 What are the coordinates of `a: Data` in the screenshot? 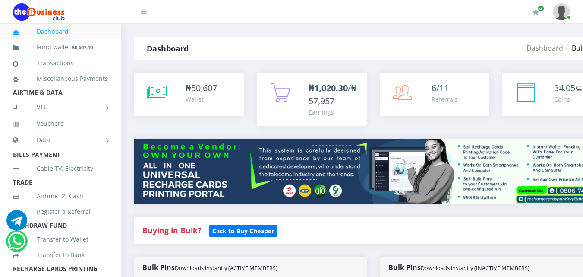 It's located at (60, 140).